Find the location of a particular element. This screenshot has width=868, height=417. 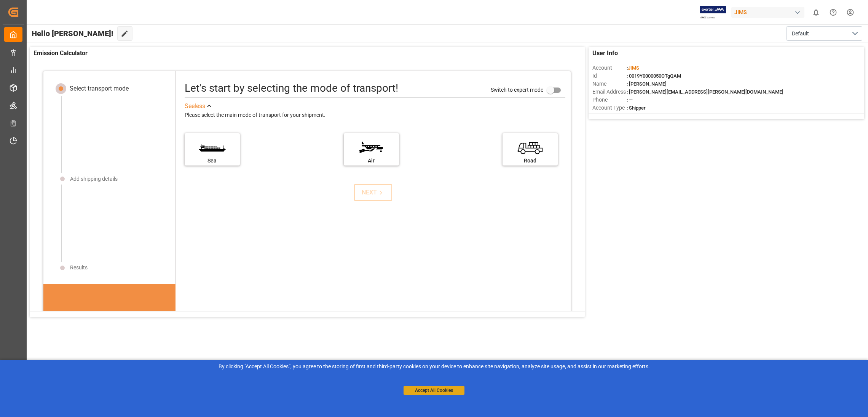

div: Please select the main mode of transport for your shipment. is located at coordinates (375, 115).